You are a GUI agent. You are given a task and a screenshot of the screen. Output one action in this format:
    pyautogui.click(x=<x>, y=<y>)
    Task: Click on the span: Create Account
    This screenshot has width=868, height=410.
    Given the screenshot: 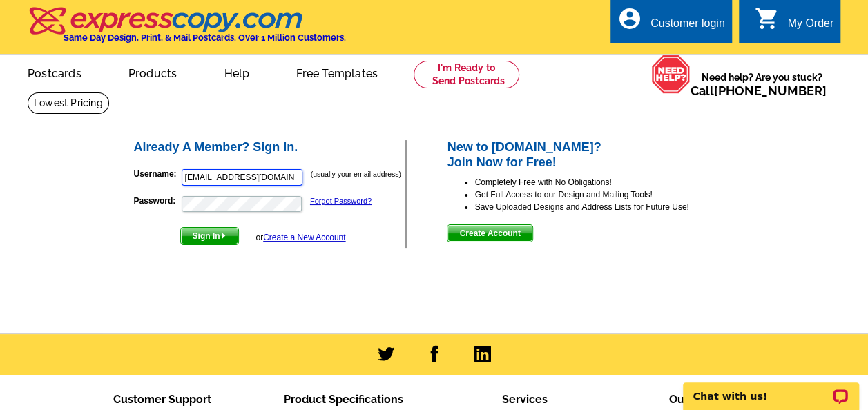 What is the action you would take?
    pyautogui.click(x=490, y=234)
    